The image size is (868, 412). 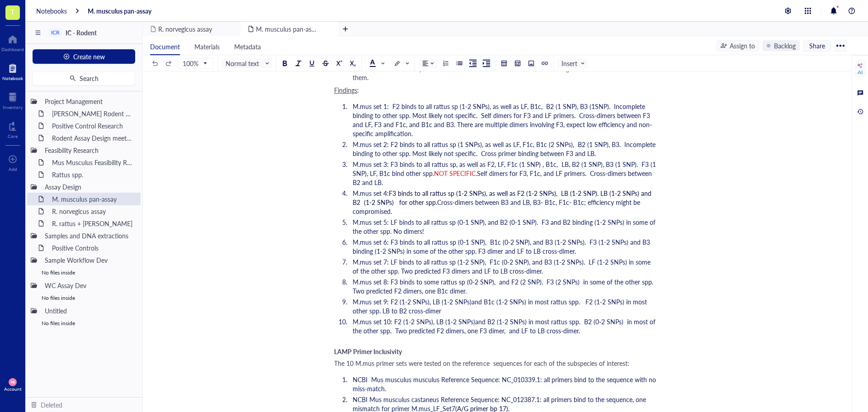 I want to click on div: Backlog, so click(x=785, y=46).